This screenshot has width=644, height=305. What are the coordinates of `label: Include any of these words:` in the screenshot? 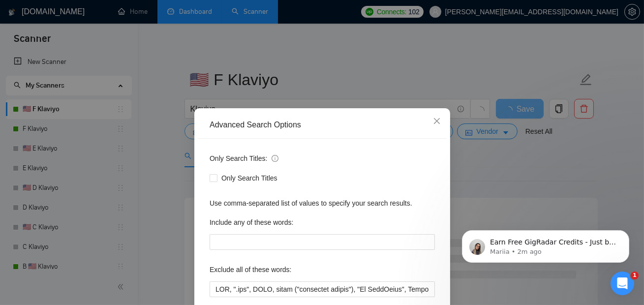 It's located at (252, 222).